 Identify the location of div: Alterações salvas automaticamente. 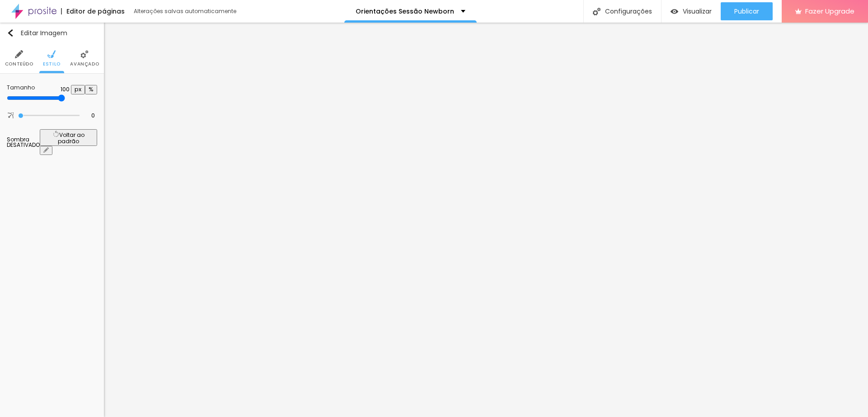
(186, 11).